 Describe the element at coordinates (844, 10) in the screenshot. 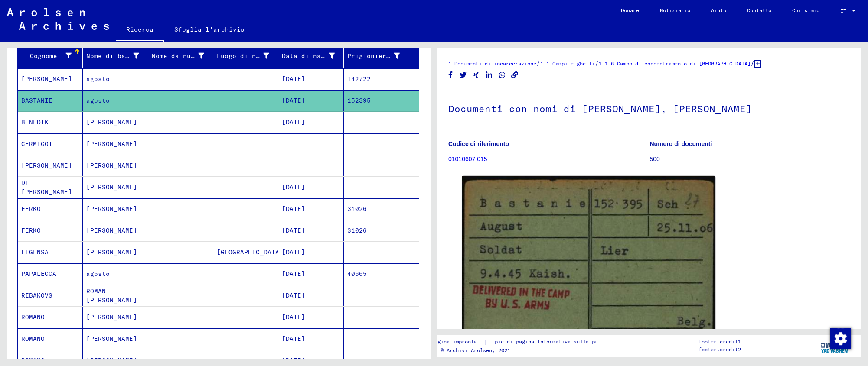

I see `font: IT` at that location.